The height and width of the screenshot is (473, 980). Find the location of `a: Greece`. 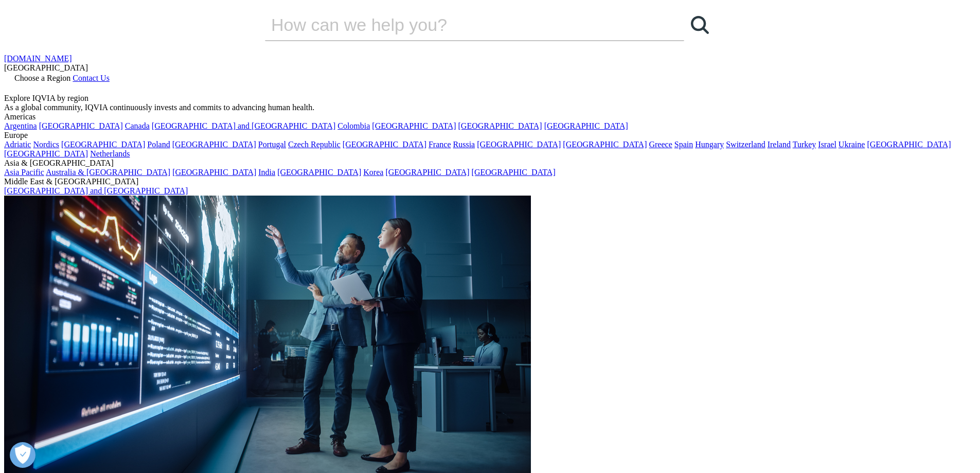

a: Greece is located at coordinates (660, 144).